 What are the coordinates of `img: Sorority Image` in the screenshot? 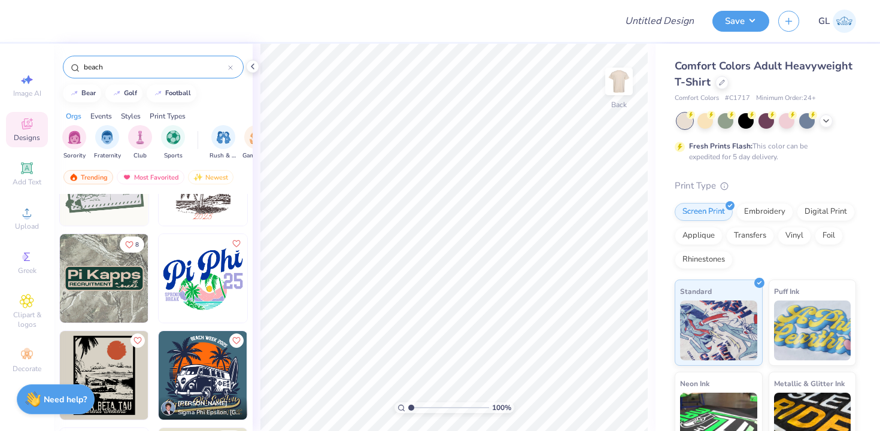 It's located at (74, 137).